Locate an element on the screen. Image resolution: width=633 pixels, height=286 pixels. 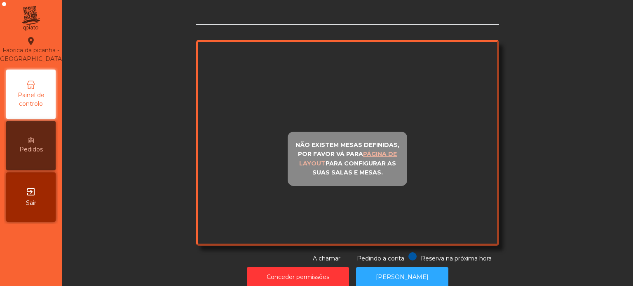
img: qpiato is located at coordinates (30, 19).